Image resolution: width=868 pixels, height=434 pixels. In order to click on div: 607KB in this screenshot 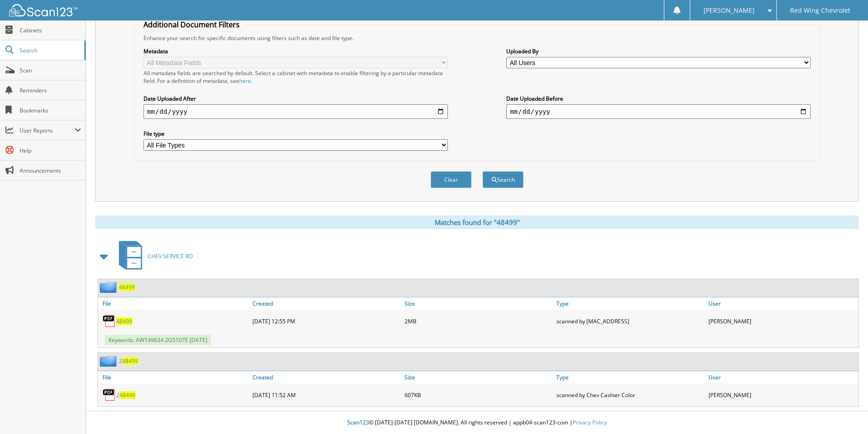, I will do `click(478, 395)`.